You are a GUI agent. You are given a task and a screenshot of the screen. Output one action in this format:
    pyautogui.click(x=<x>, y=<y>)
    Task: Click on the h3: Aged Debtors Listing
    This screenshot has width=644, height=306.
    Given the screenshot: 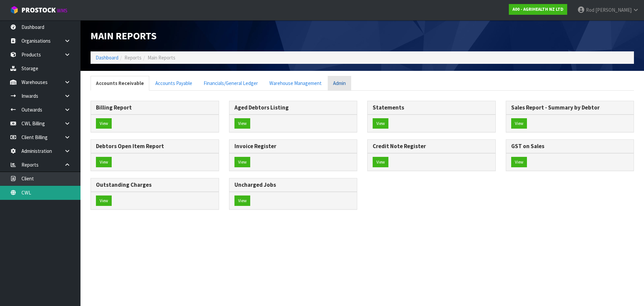 What is the action you would take?
    pyautogui.click(x=293, y=108)
    